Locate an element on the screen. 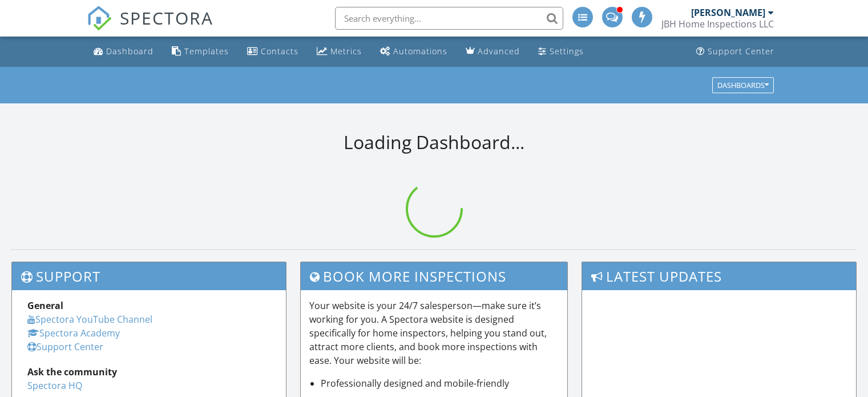  img: The Best Home Inspection Software - Spectora is located at coordinates (100, 18).